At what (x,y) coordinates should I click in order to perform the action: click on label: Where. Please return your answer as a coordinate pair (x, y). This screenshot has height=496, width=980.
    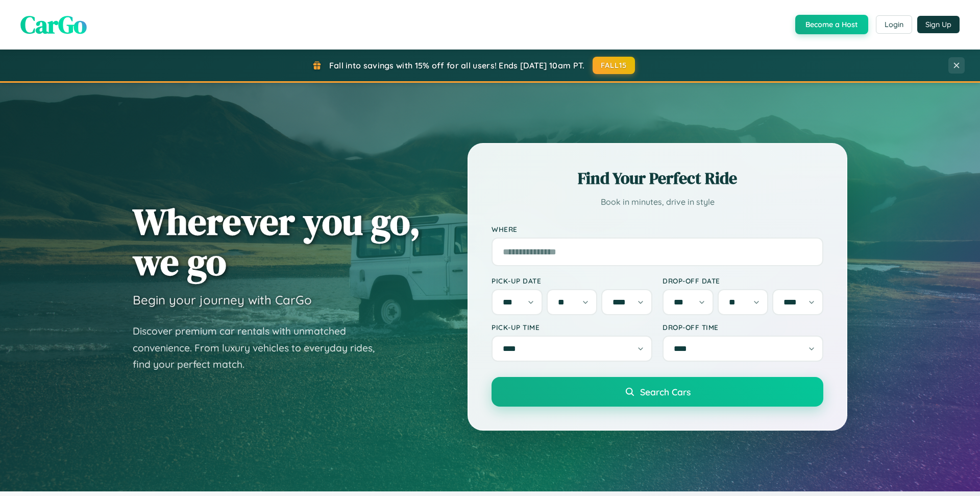
    Looking at the image, I should click on (658, 229).